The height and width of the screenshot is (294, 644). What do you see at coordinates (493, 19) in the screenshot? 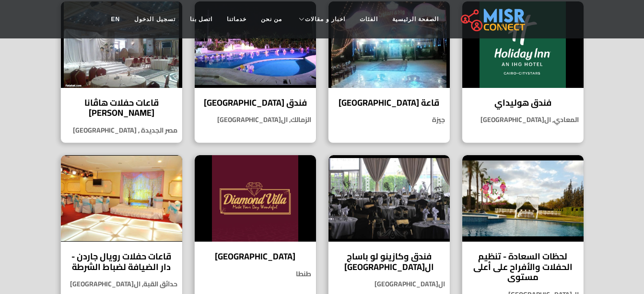
I see `img: main.misr_connect` at bounding box center [493, 19].